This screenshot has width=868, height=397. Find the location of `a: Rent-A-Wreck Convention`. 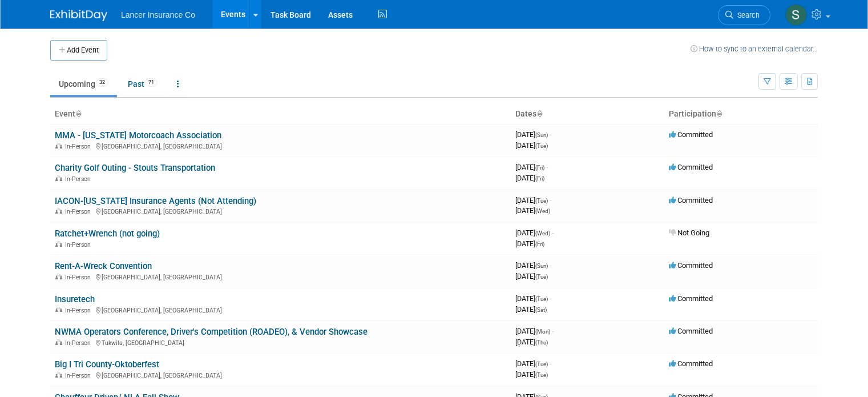

a: Rent-A-Wreck Convention is located at coordinates (103, 266).